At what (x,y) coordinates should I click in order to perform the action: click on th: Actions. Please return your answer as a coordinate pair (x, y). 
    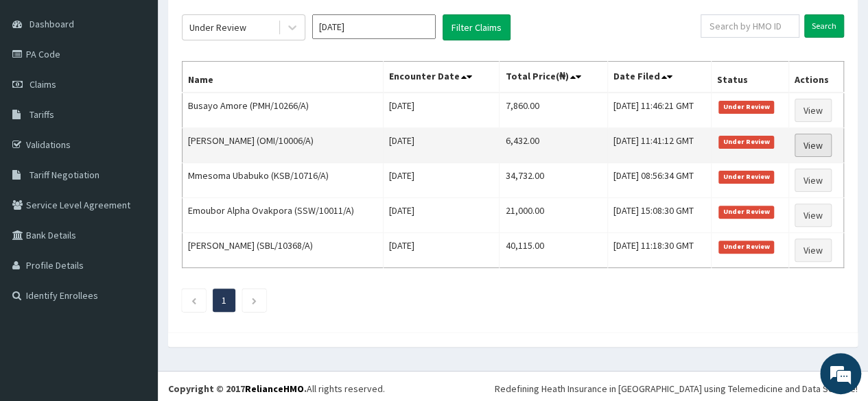
    Looking at the image, I should click on (816, 78).